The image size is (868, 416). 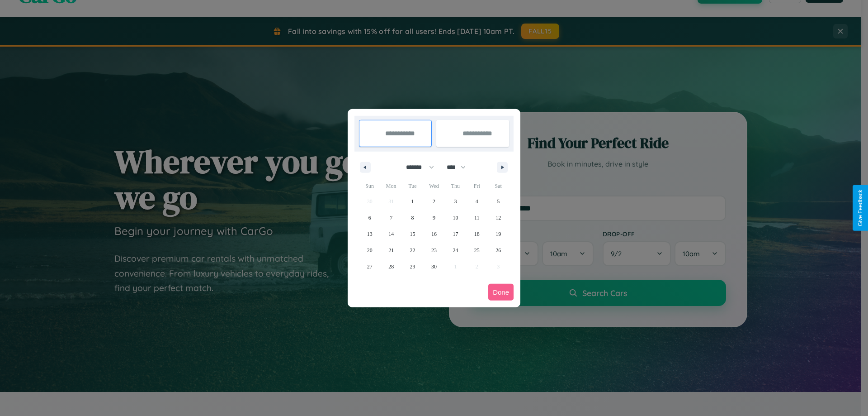 I want to click on button: 2, so click(x=433, y=201).